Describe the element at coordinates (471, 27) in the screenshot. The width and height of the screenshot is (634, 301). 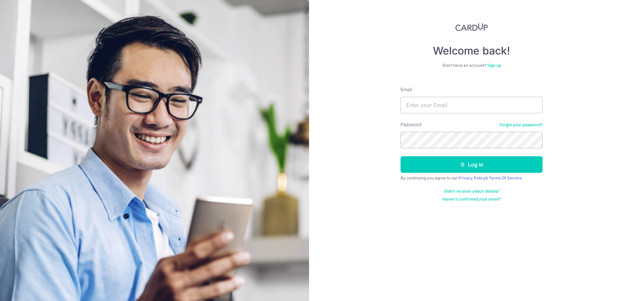
I see `img: CardUp Logo` at that location.